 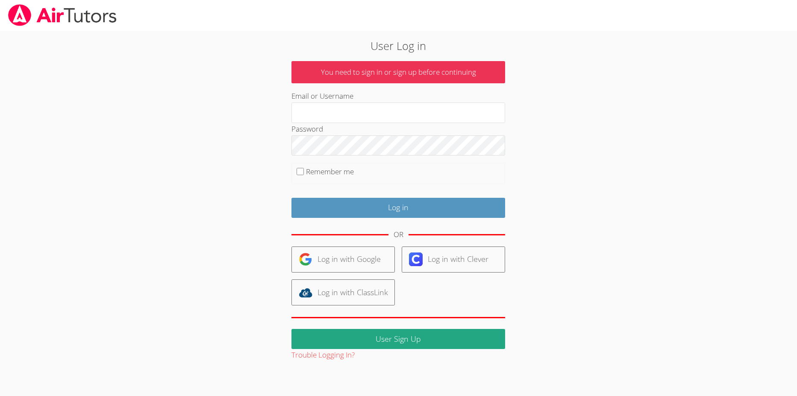 What do you see at coordinates (307, 129) in the screenshot?
I see `label: Password` at bounding box center [307, 129].